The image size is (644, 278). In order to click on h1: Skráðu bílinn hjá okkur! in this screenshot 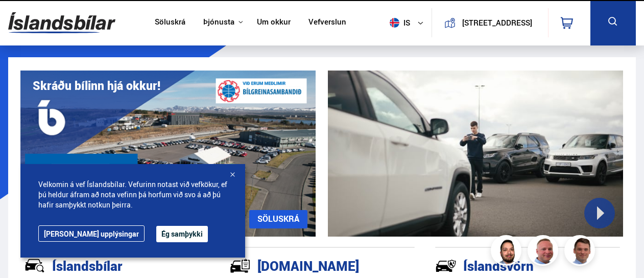, I will do `click(97, 85)`.